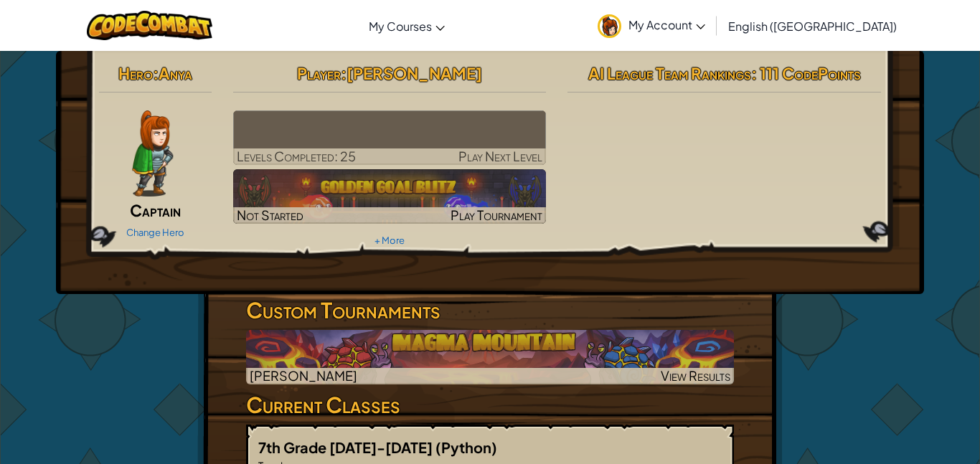 Image resolution: width=980 pixels, height=464 pixels. I want to click on span: Play Tournament, so click(497, 214).